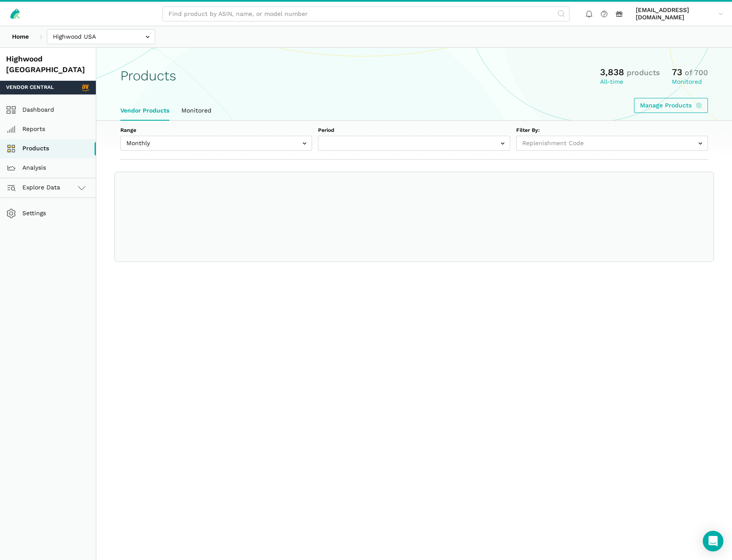 The width and height of the screenshot is (732, 560). Describe the element at coordinates (690, 82) in the screenshot. I see `div: Monitored` at that location.